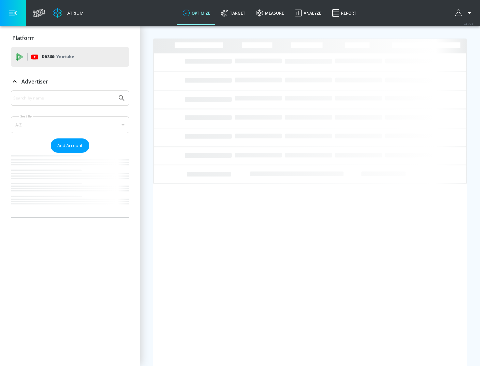  What do you see at coordinates (23, 38) in the screenshot?
I see `p: Platform` at bounding box center [23, 38].